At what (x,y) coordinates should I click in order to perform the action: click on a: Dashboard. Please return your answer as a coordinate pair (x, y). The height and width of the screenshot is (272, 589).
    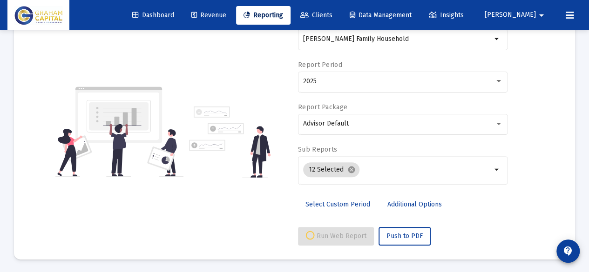
    Looking at the image, I should click on (153, 15).